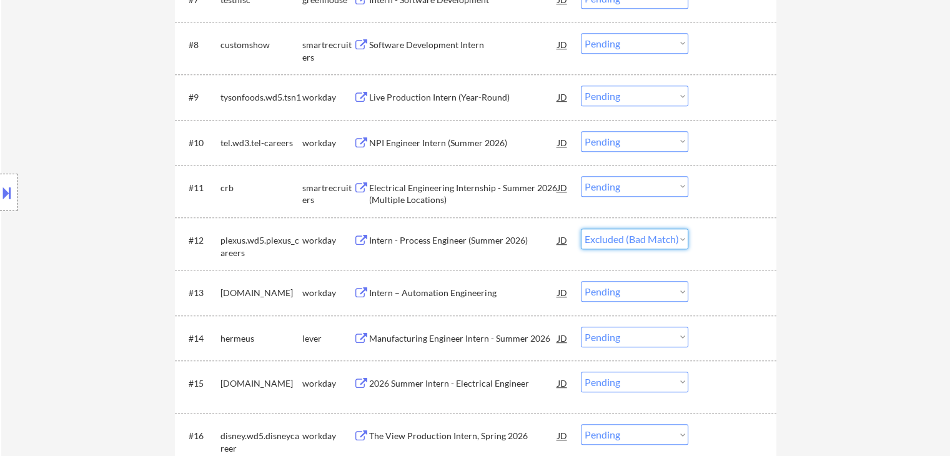  What do you see at coordinates (261, 246) in the screenshot?
I see `div: plexus.wd5.plexus_careers` at bounding box center [261, 246].